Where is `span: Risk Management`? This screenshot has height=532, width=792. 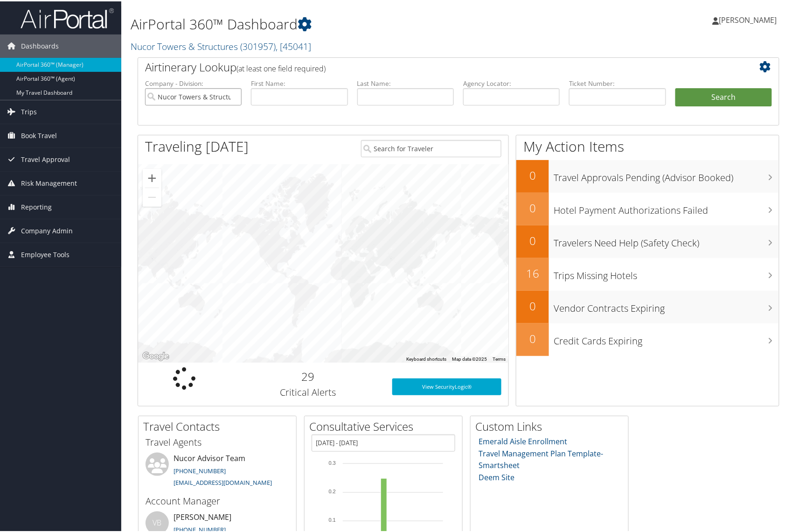 span: Risk Management is located at coordinates (49, 182).